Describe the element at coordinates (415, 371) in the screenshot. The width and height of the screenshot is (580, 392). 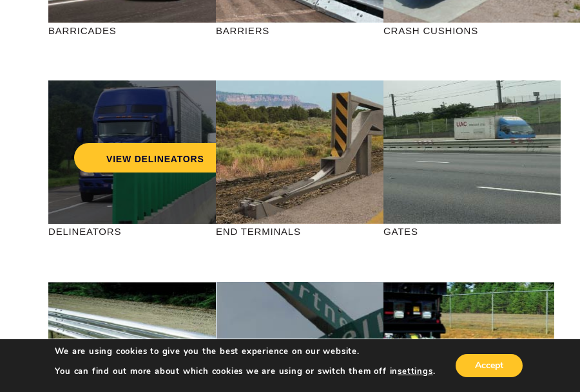
I see `button: settings` at that location.